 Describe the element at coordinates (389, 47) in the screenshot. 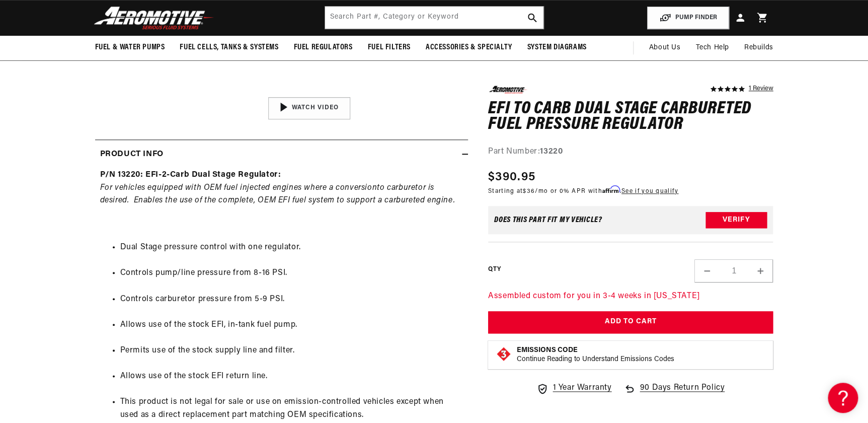

I see `span: Fuel Filters` at that location.